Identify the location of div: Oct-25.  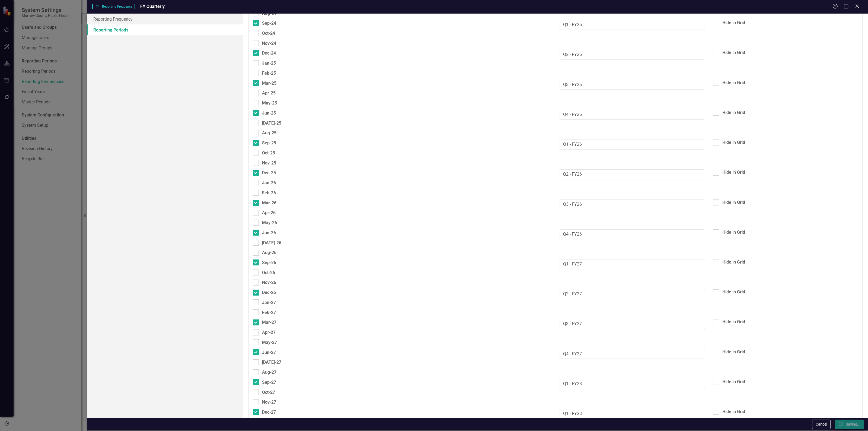
(268, 153).